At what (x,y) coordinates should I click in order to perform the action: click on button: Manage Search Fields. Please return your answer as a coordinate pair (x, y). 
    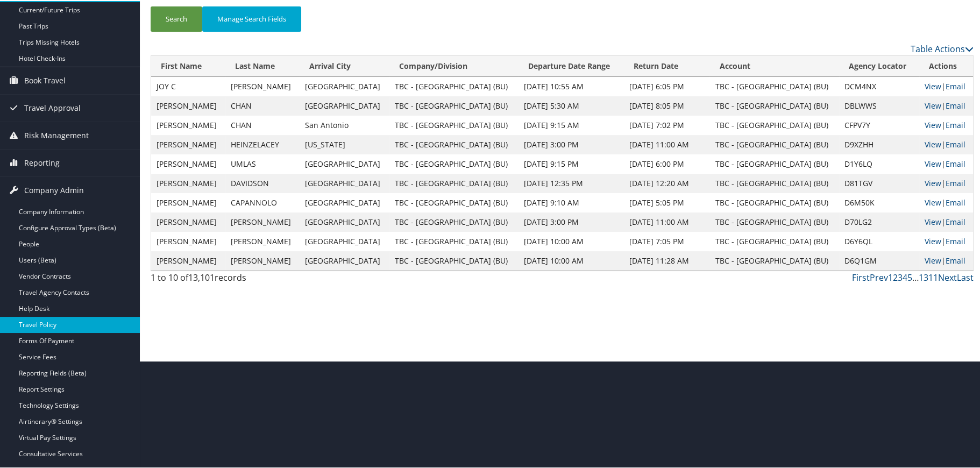
    Looking at the image, I should click on (252, 18).